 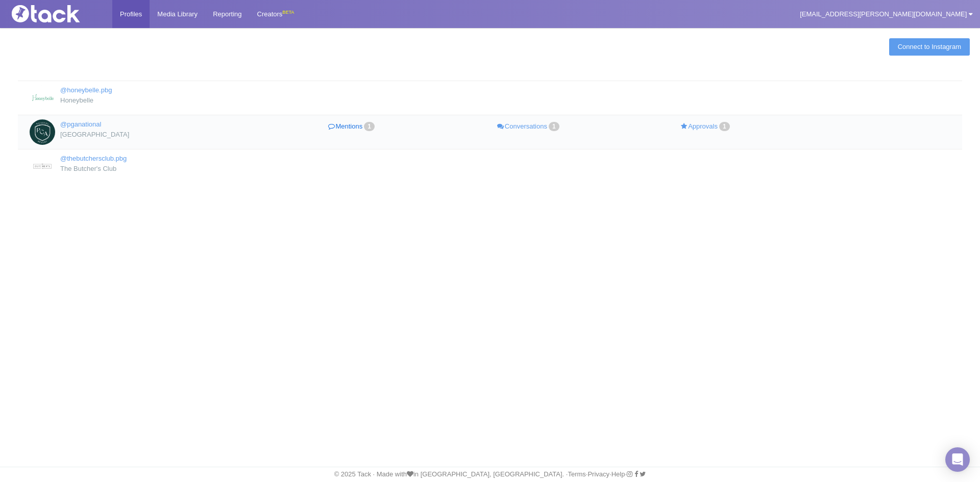 What do you see at coordinates (958, 460) in the screenshot?
I see `div: Open Intercom Messenger` at bounding box center [958, 460].